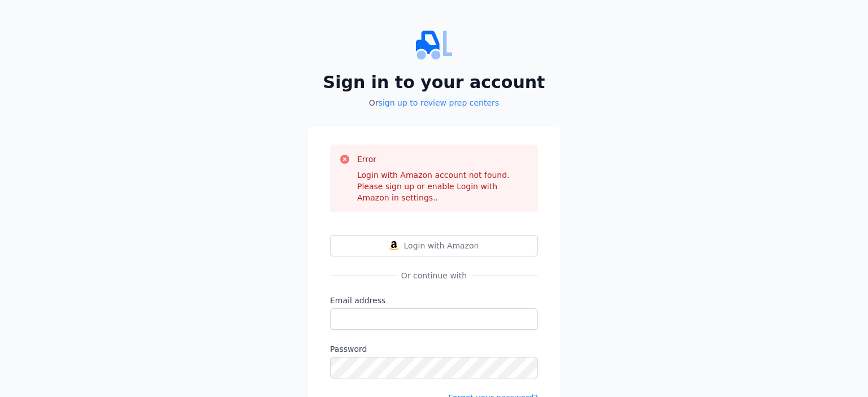  I want to click on span: Or continue with, so click(434, 276).